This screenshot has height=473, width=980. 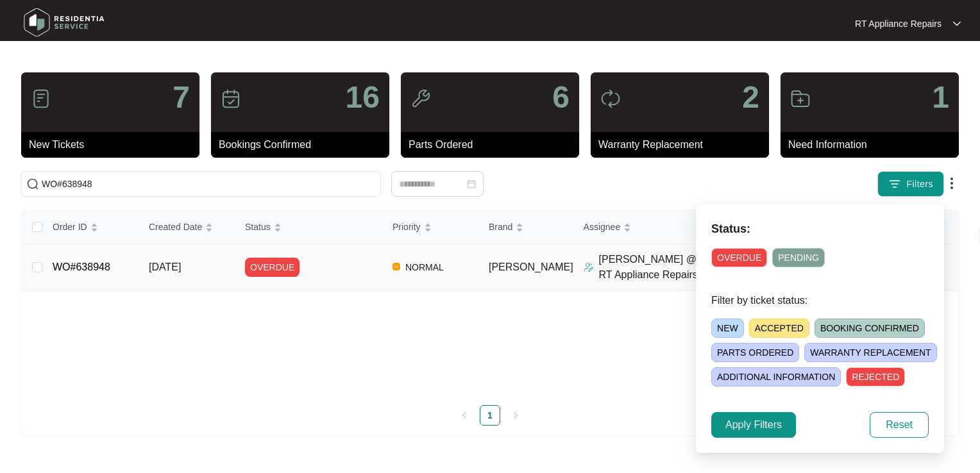 I want to click on img: filter icon, so click(x=894, y=184).